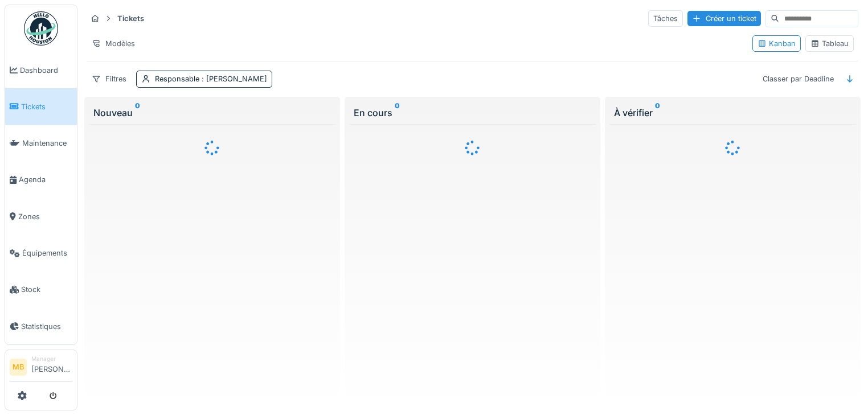  Describe the element at coordinates (47, 107) in the screenshot. I see `span: Tickets` at that location.